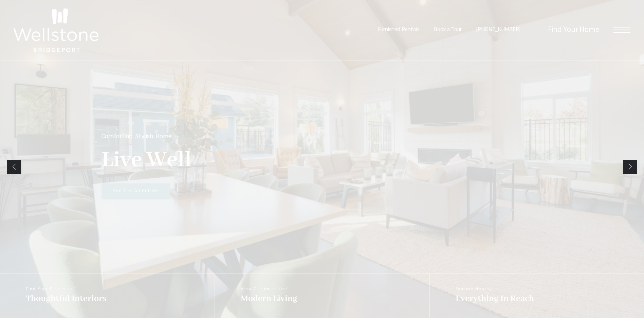  Describe the element at coordinates (448, 30) in the screenshot. I see `a: Book a Tour` at that location.